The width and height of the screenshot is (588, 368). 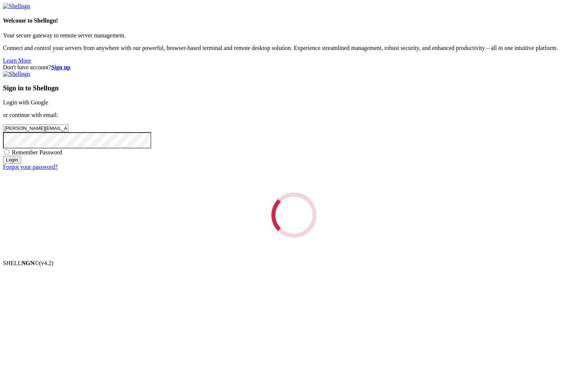 I want to click on a: Login with Google, so click(x=26, y=102).